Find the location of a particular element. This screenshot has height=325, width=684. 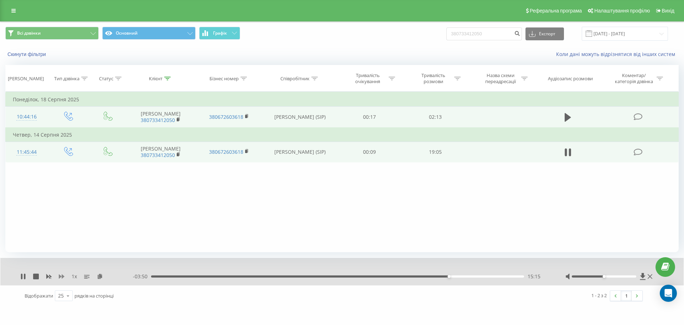

div: Тривалість розмови is located at coordinates (433, 78).